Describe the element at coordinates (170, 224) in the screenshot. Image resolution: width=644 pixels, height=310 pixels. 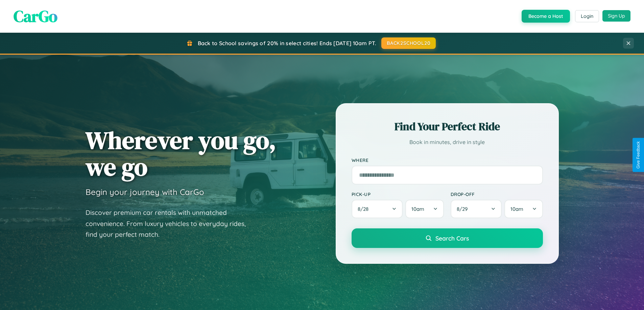
I see `p: Discover premium car rentals with unmatched convenience. From luxury vehicles to everyday rides, ...` at that location.